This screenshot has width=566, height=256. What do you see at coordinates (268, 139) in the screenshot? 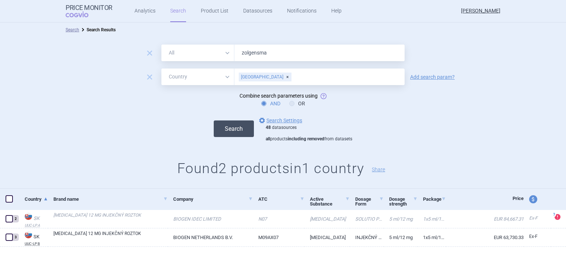
I see `strong: all` at bounding box center [268, 139].